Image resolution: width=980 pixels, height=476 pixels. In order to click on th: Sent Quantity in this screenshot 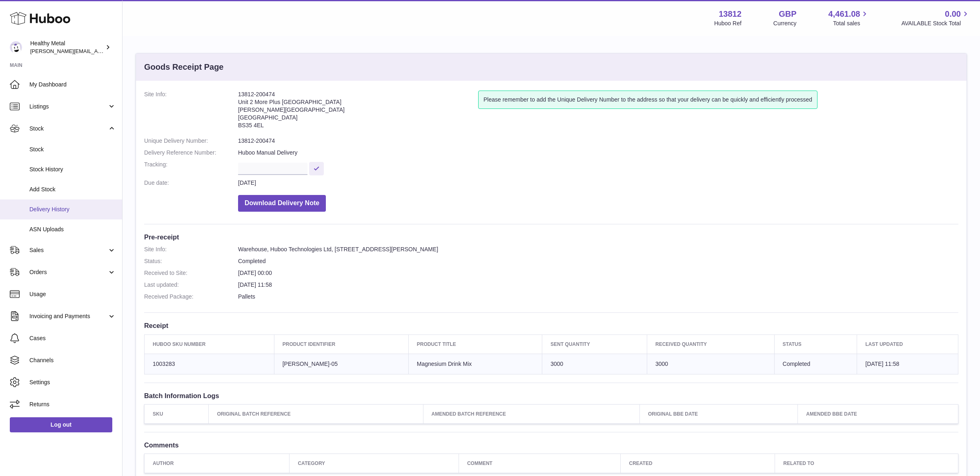, I will do `click(595, 344)`.